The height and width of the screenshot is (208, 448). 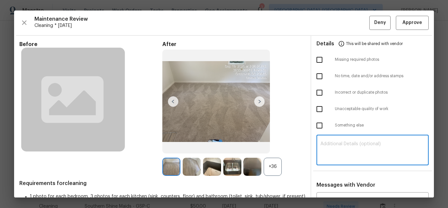 What do you see at coordinates (372, 109) in the screenshot?
I see `div: Unacceptable quality of work` at bounding box center [372, 109].